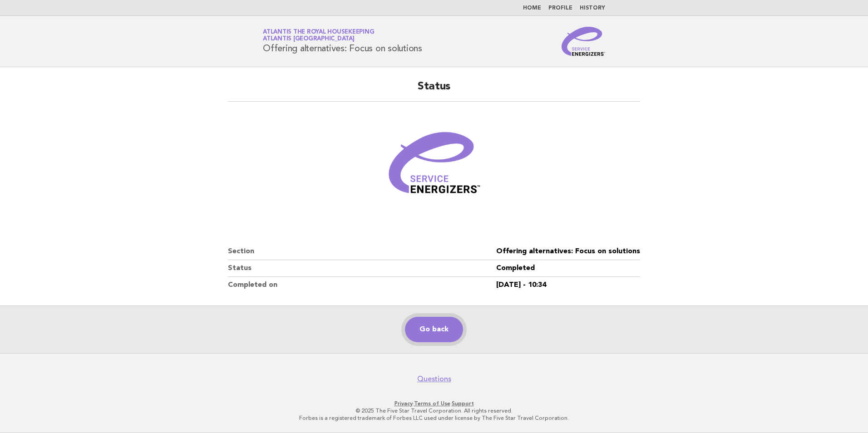 This screenshot has height=433, width=868. What do you see at coordinates (532, 8) in the screenshot?
I see `a: Home` at bounding box center [532, 8].